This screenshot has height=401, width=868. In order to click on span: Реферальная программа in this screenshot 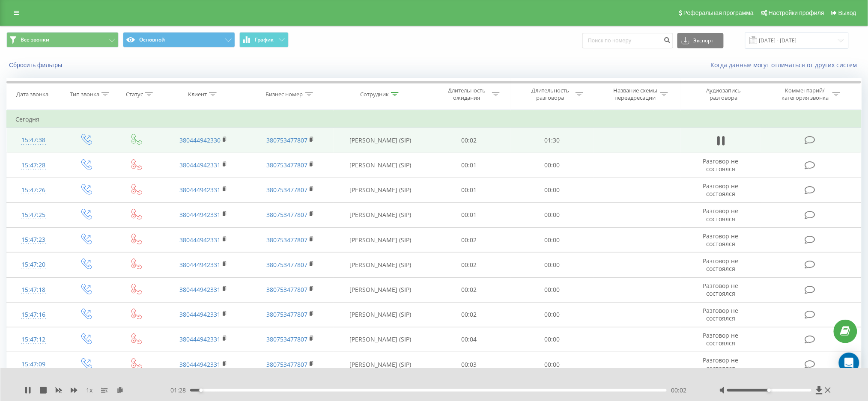, I will do `click(719, 13)`.